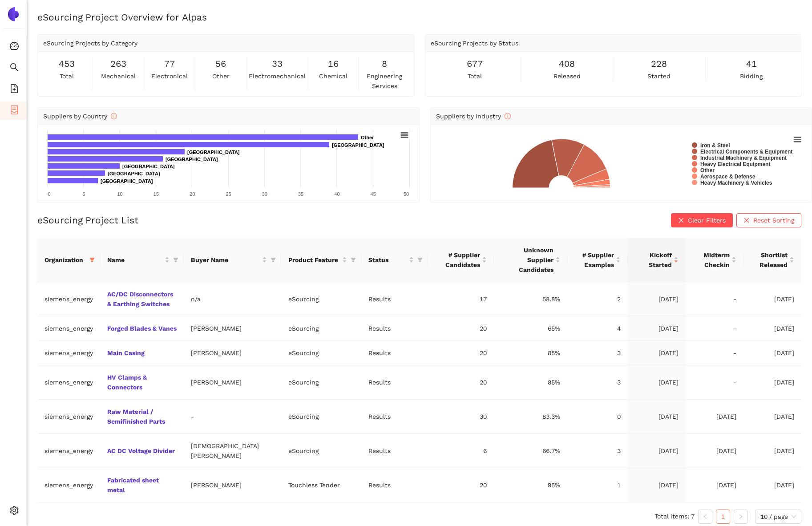  Describe the element at coordinates (14, 112) in the screenshot. I see `span: container` at that location.